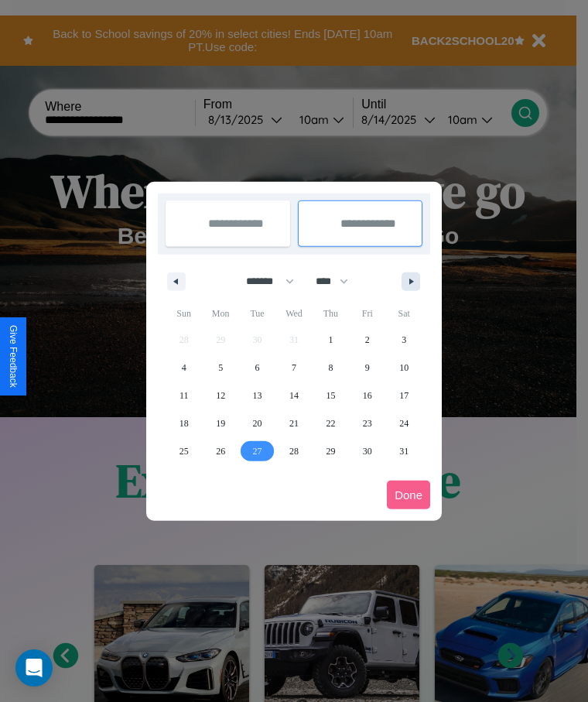 The image size is (588, 702). Describe the element at coordinates (220, 451) in the screenshot. I see `button: 26` at that location.